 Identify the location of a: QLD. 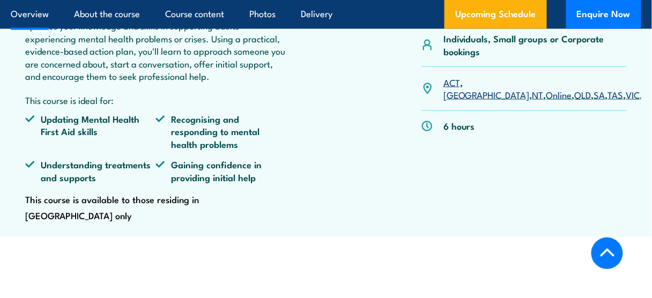
(583, 94).